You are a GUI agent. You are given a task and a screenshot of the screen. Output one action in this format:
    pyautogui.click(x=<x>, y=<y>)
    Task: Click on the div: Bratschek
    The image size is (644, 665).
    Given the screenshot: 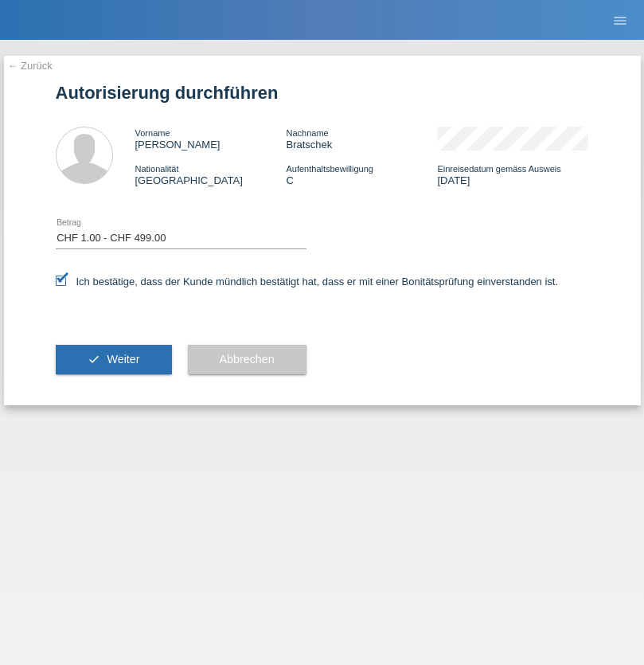 What is the action you would take?
    pyautogui.click(x=362, y=138)
    